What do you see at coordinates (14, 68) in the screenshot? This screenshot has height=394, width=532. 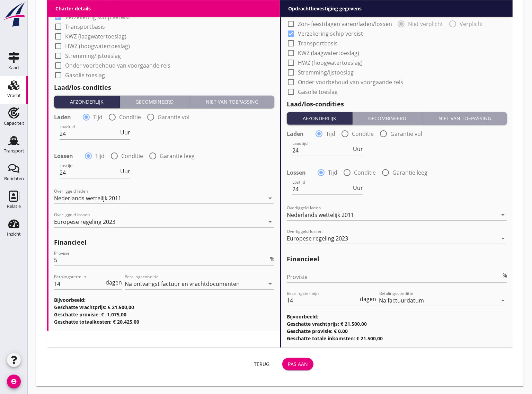 I see `div: Kaart` at bounding box center [14, 68].